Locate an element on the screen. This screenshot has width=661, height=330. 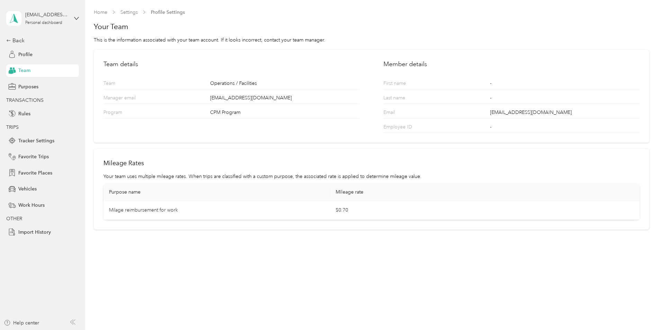
th: Mileage rate is located at coordinates (484, 192).